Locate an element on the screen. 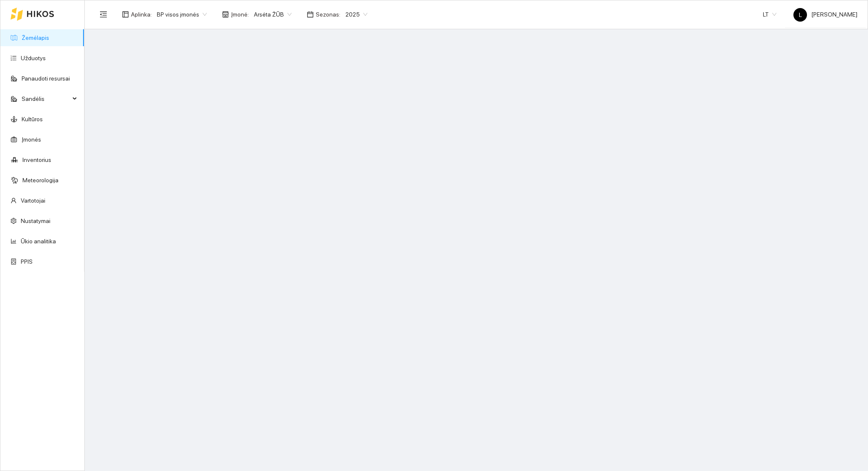 This screenshot has height=471, width=868. a: Panaudoti resursai is located at coordinates (46, 78).